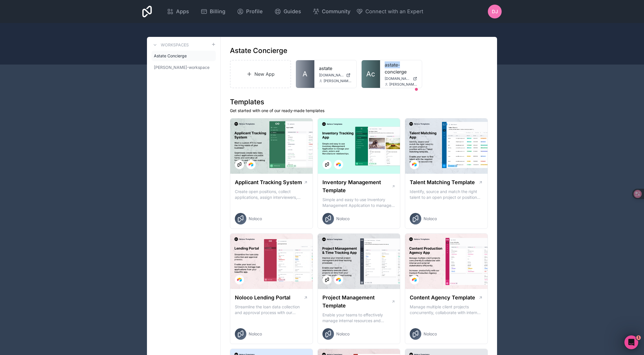 This screenshot has width=644, height=355. Describe the element at coordinates (443, 297) in the screenshot. I see `h1: Content Agency Template` at that location.